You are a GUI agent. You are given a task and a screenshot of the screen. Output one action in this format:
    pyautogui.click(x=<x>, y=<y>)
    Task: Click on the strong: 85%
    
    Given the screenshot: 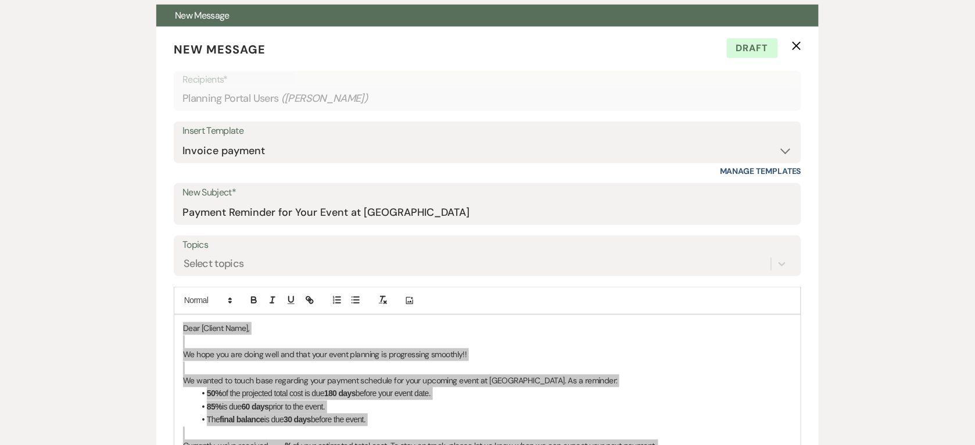 What is the action you would take?
    pyautogui.click(x=214, y=407)
    